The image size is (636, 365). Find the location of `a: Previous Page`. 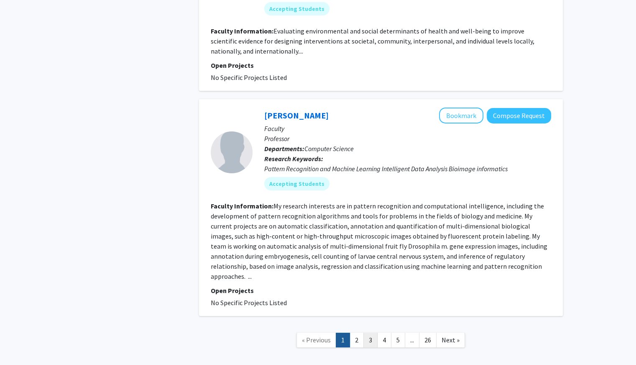

a: Previous Page is located at coordinates (316, 340).